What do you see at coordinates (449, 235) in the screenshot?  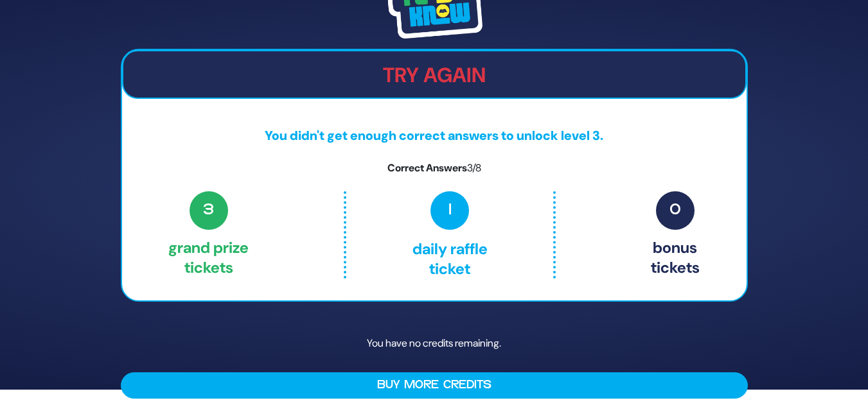 I see `p: Daily Raffle ticket` at bounding box center [449, 235].